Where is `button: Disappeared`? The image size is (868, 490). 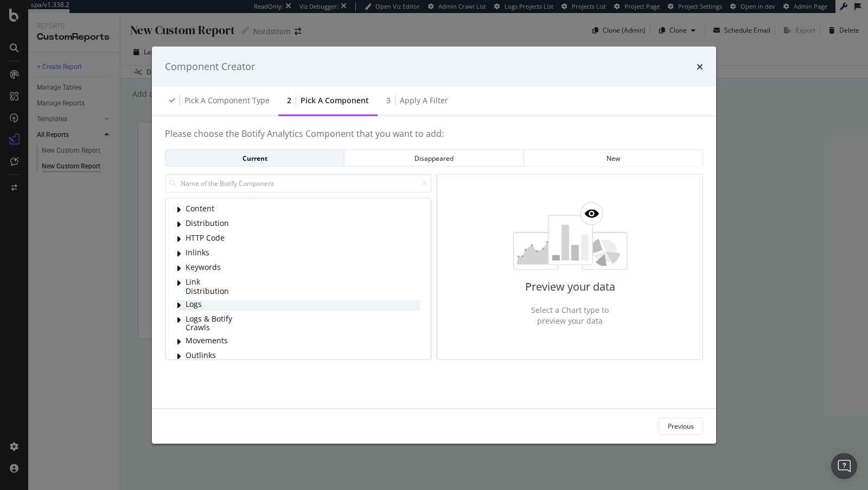 button: Disappeared is located at coordinates (434, 158).